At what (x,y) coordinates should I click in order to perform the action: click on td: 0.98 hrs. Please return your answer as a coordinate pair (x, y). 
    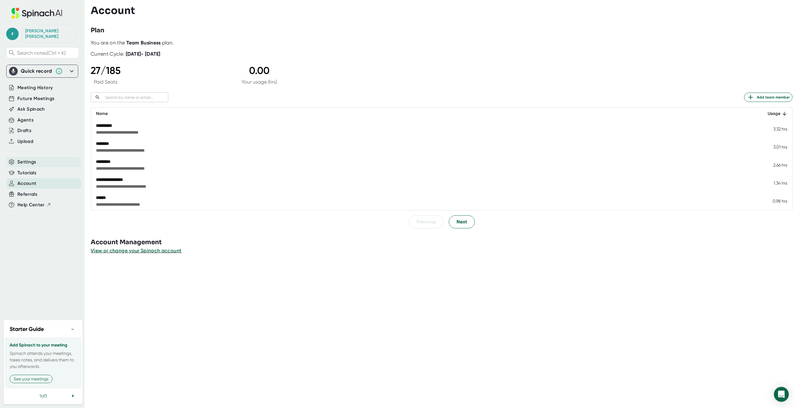
    Looking at the image, I should click on (773, 201).